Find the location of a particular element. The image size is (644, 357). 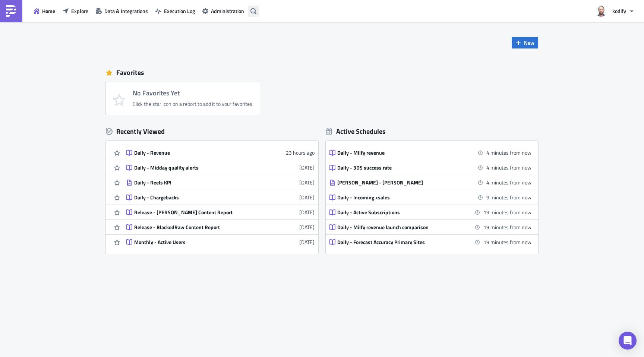

time: 2025-09-03T11:25:38Z is located at coordinates (307, 182).